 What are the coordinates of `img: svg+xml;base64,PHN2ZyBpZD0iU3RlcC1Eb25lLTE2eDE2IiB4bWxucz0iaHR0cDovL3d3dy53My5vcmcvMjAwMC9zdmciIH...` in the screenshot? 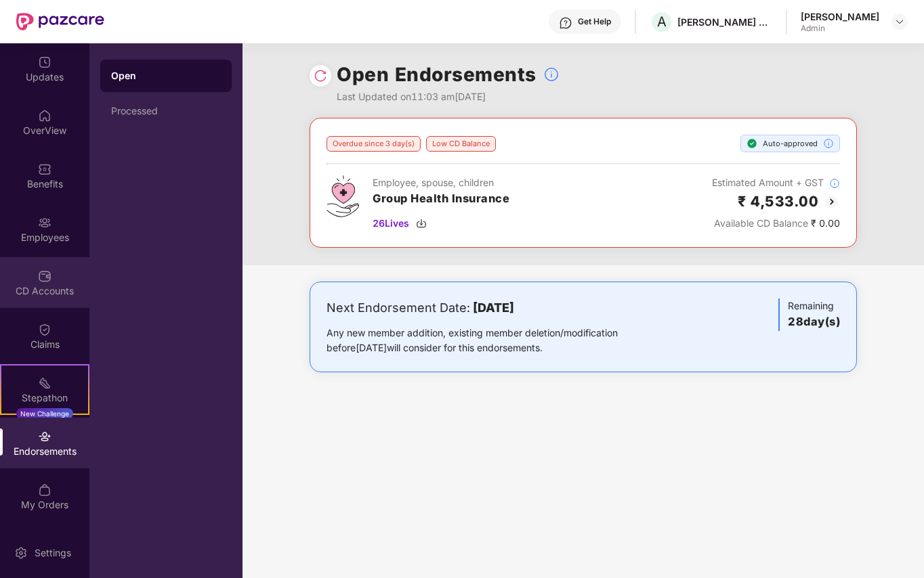 It's located at (752, 144).